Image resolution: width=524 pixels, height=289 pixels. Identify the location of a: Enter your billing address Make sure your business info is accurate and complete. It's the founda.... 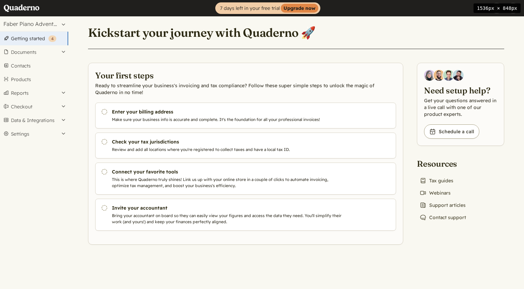
(246, 116).